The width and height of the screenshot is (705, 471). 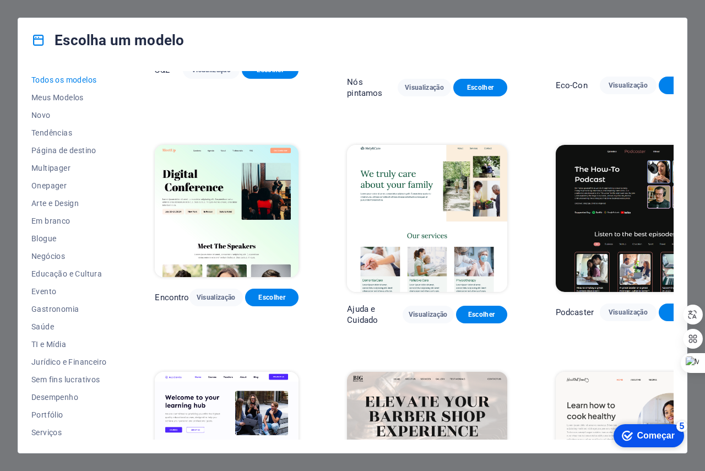 I want to click on font: Serviços, so click(x=46, y=432).